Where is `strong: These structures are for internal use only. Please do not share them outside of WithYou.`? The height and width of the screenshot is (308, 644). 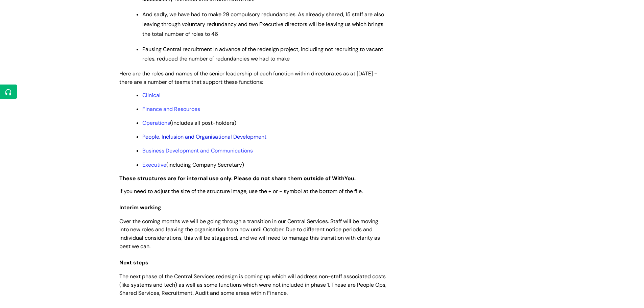
strong: These structures are for internal use only. Please do not share them outside of WithYou. is located at coordinates (237, 178).